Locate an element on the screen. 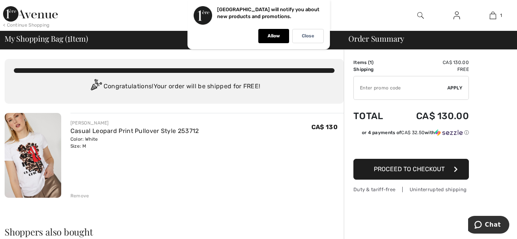 Image resolution: width=517 pixels, height=239 pixels. p: Close is located at coordinates (308, 36).